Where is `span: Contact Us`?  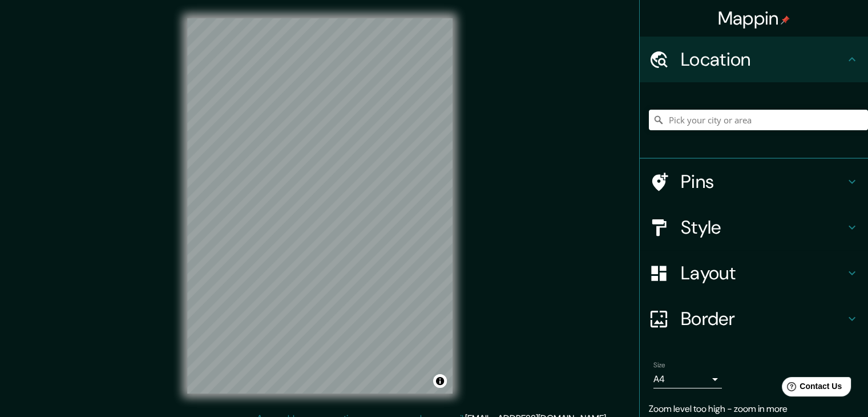
span: Contact Us is located at coordinates (54, 14).